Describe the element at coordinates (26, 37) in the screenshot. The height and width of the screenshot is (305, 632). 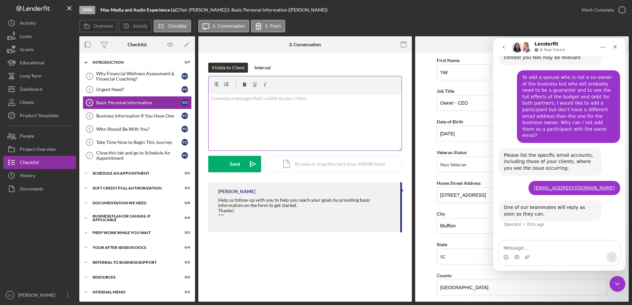
I see `div: Loans` at that location.